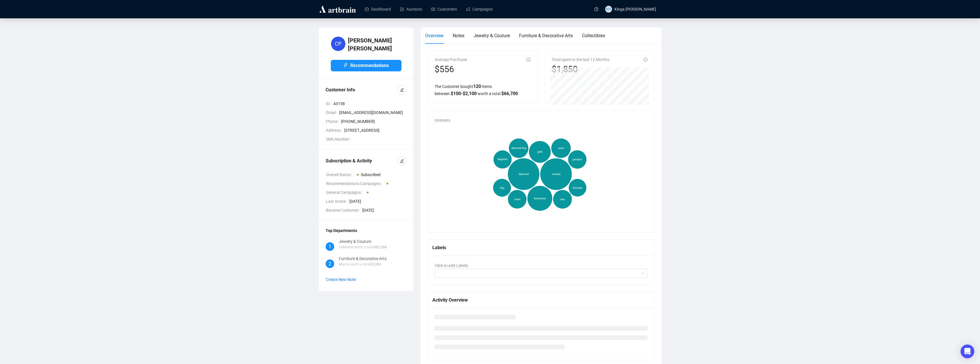 The image size is (980, 364). Describe the element at coordinates (341, 279) in the screenshot. I see `button: Create New Note` at that location.